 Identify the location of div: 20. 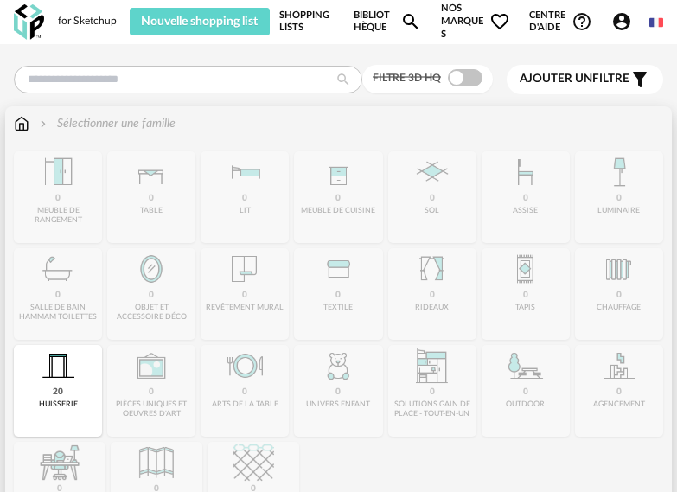
(58, 391).